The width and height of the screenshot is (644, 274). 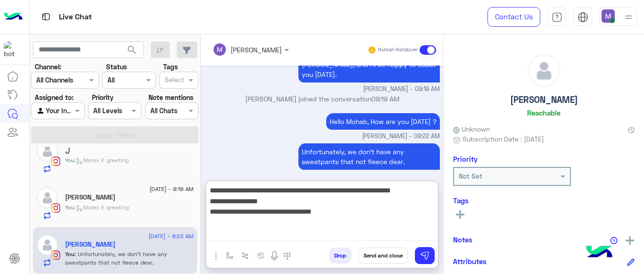 I want to click on p: 11/9/2025, 9:22 AM, so click(x=383, y=121).